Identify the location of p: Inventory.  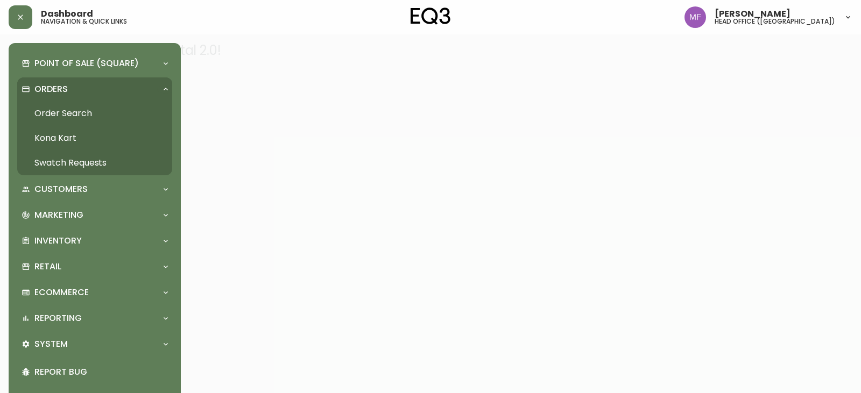
(58, 241).